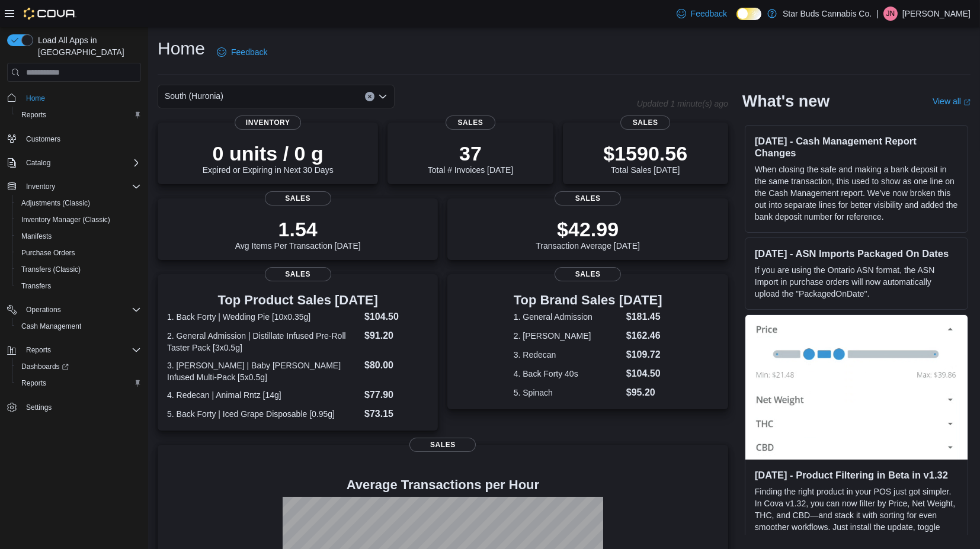 The image size is (980, 549). Describe the element at coordinates (65, 220) in the screenshot. I see `a: Inventory Manager (Classic)` at that location.